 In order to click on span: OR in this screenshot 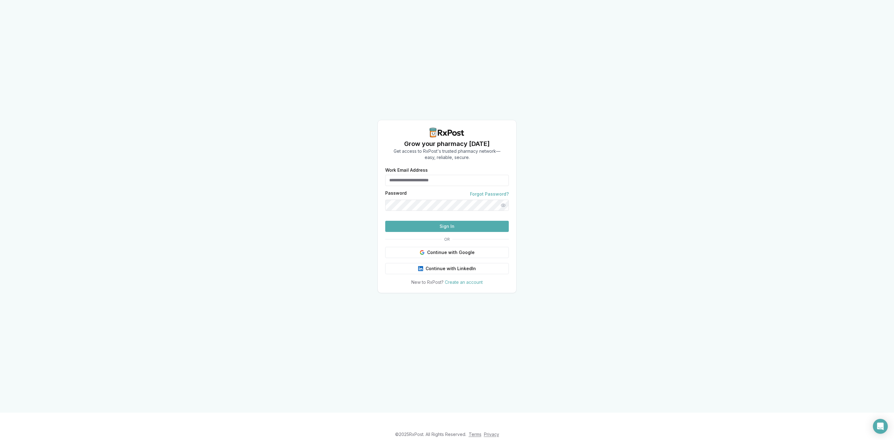, I will do `click(447, 239)`.